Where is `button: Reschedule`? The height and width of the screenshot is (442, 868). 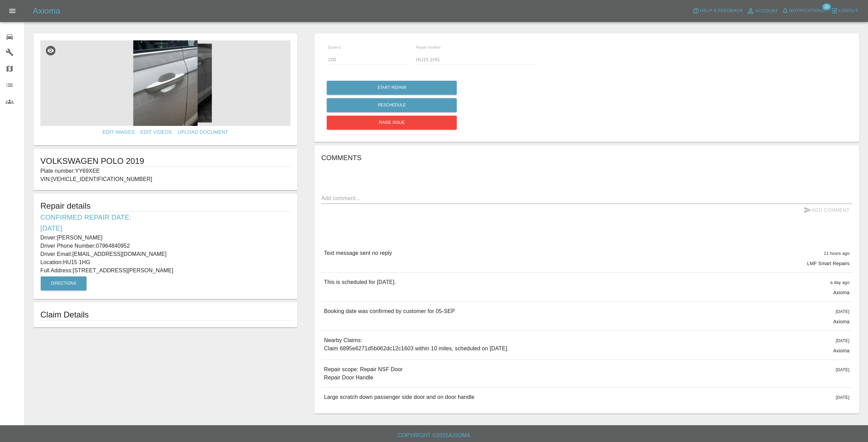
button: Reschedule is located at coordinates (392, 105).